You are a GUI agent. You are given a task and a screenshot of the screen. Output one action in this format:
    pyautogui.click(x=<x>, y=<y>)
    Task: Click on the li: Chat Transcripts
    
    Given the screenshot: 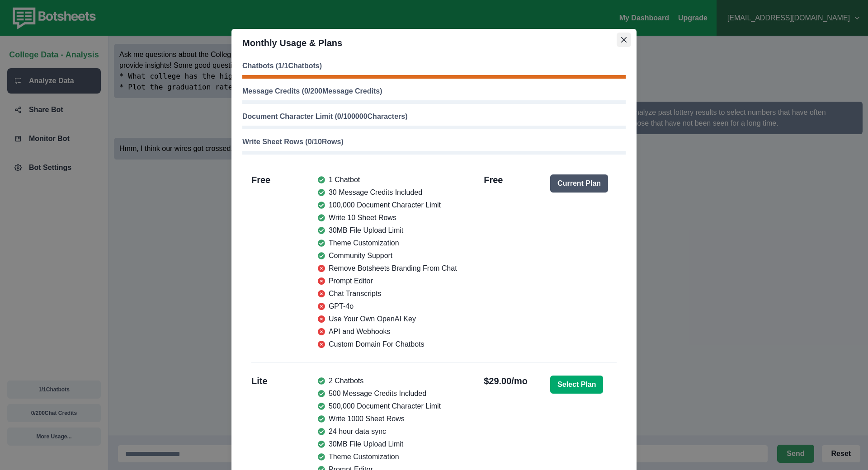 What is the action you would take?
    pyautogui.click(x=387, y=294)
    